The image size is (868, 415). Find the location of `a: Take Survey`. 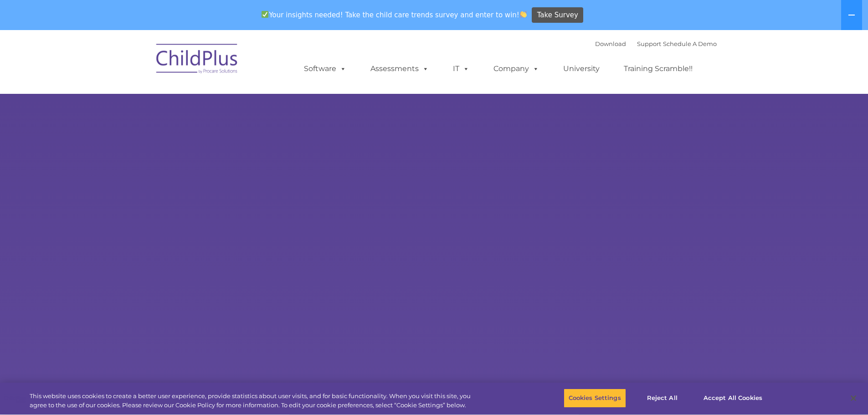

a: Take Survey is located at coordinates (558, 15).